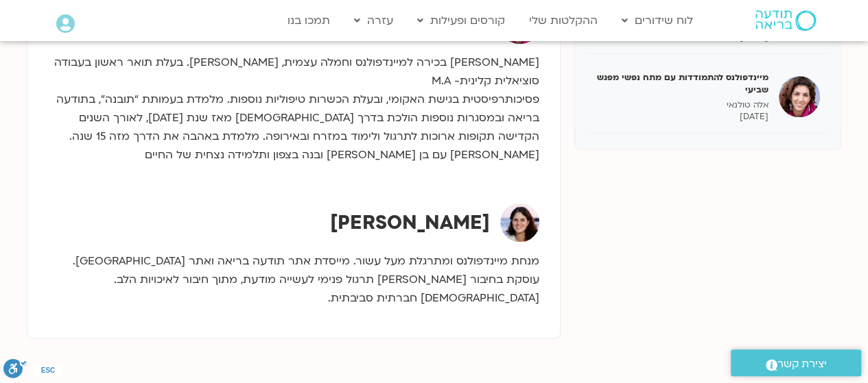  I want to click on p: אלה טולנאי, so click(682, 105).